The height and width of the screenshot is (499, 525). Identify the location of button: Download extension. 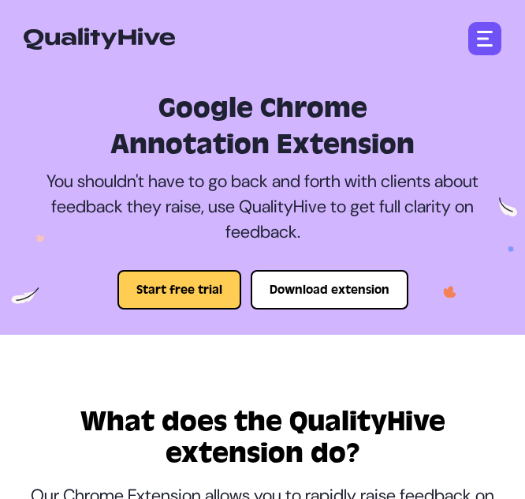
(330, 290).